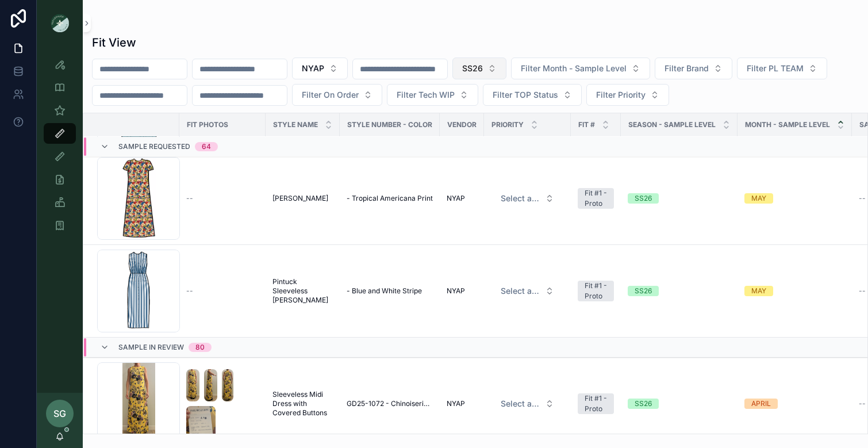 The image size is (868, 448). Describe the element at coordinates (211, 385) in the screenshot. I see `img: Screenshot-2025-08-21-at-10.25.18-AM.png` at that location.